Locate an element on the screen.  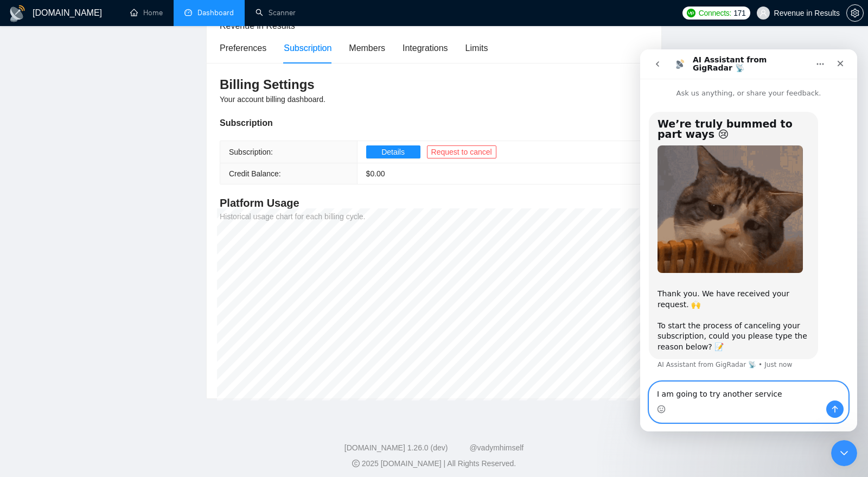
img: logo is located at coordinates (17, 13).